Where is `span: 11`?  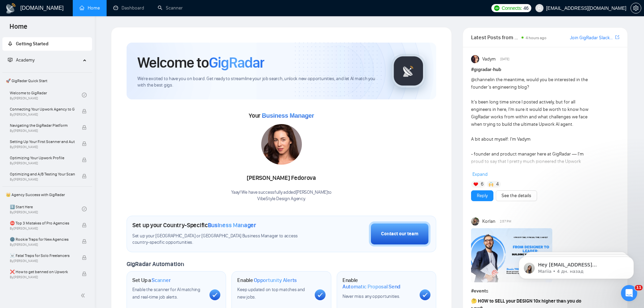 span: 11 is located at coordinates (638, 288).